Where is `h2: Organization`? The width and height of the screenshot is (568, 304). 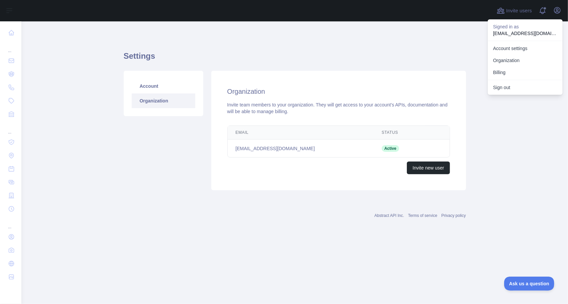
h2: Organization is located at coordinates (338, 92).